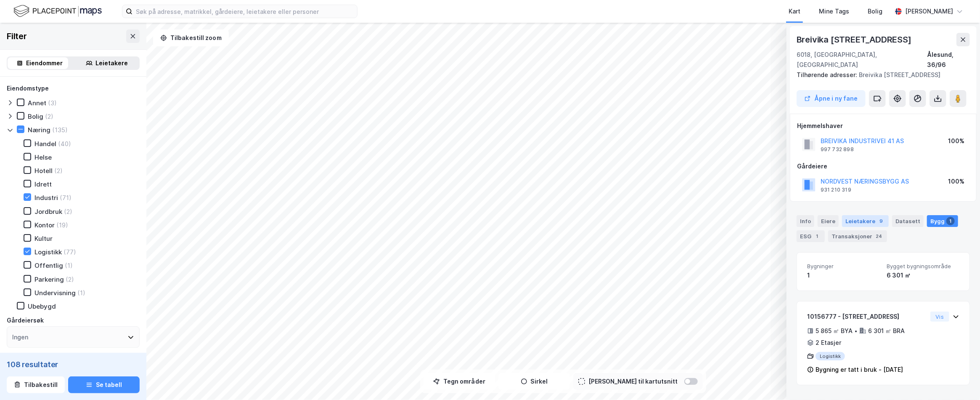 The width and height of the screenshot is (980, 400). I want to click on div: 997 732 898, so click(837, 149).